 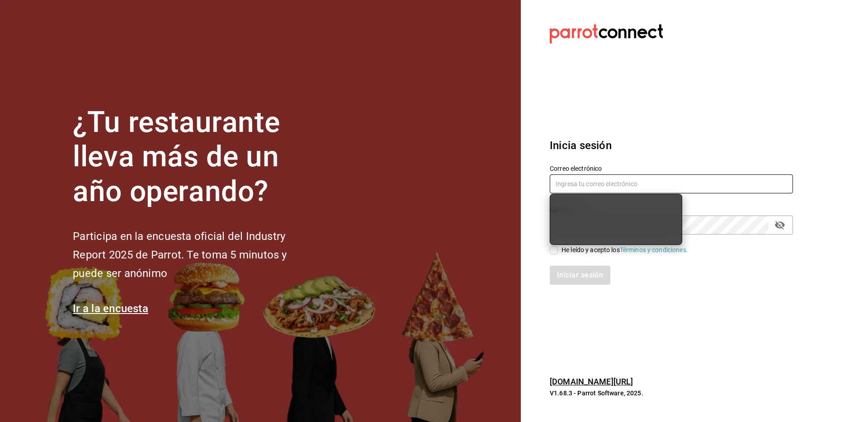 I want to click on a: Términos y condiciones., so click(x=653, y=250).